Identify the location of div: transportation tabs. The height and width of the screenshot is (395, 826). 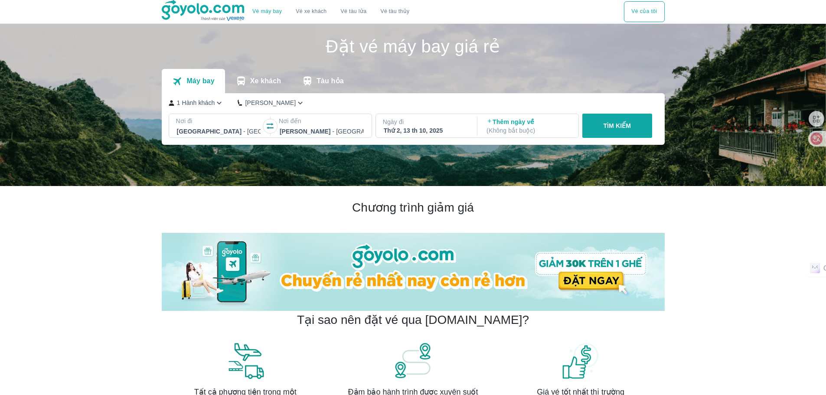
(258, 81).